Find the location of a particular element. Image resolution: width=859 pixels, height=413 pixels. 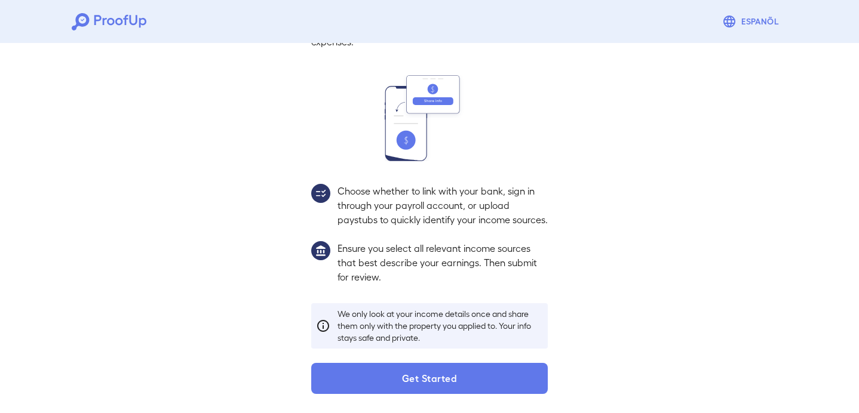

img: group1.svg is located at coordinates (321, 251).